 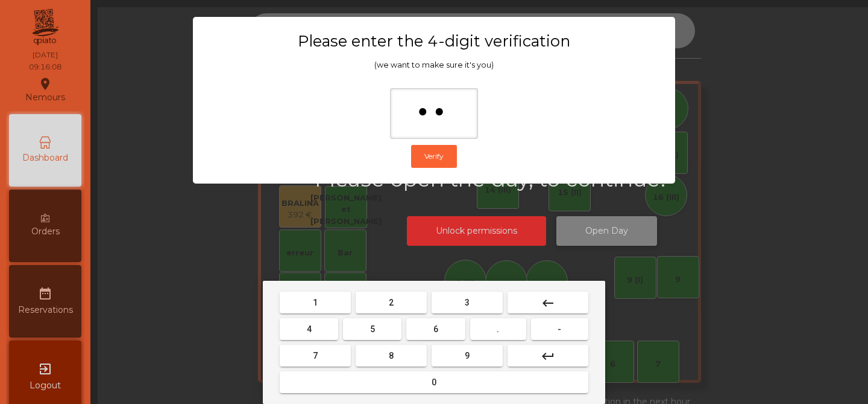 I want to click on button: Verify, so click(x=434, y=156).